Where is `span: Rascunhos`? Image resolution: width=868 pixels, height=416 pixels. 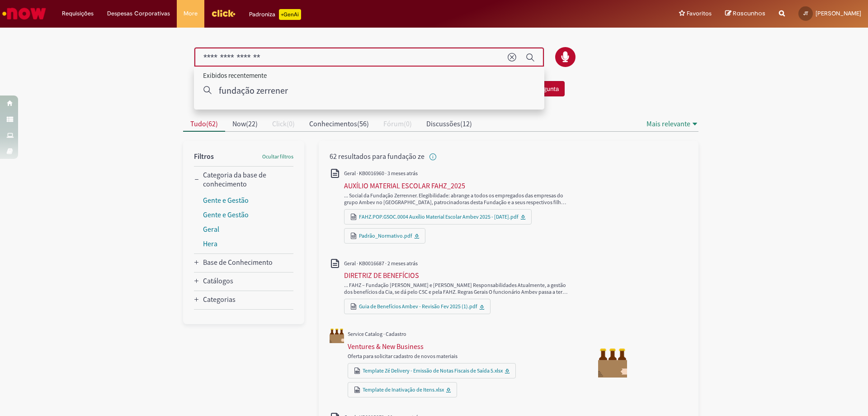
span: Rascunhos is located at coordinates (749, 13).